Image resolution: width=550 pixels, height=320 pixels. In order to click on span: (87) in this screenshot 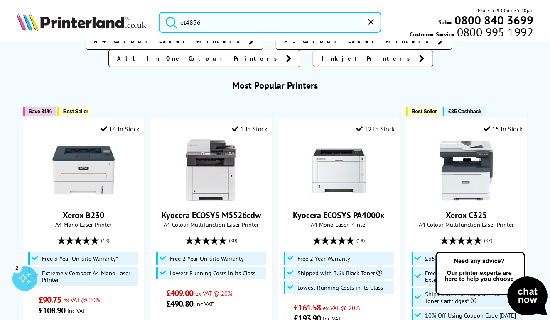, I will do `click(488, 241)`.